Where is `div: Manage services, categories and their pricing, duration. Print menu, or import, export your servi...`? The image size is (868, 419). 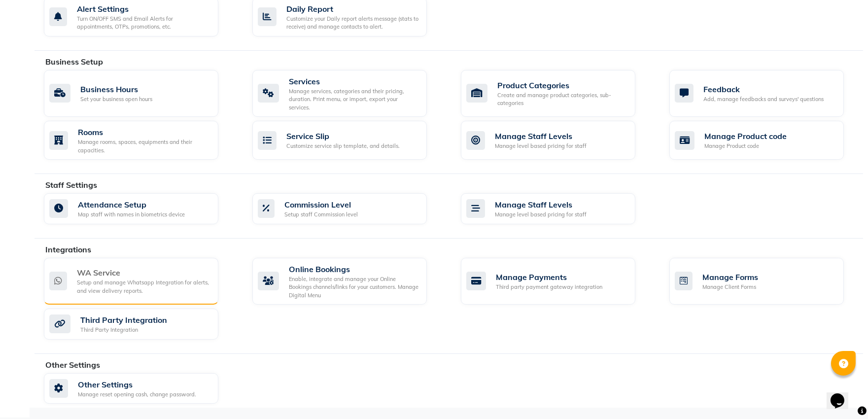 div: Manage services, categories and their pricing, duration. Print menu, or import, export your servi... is located at coordinates (354, 99).